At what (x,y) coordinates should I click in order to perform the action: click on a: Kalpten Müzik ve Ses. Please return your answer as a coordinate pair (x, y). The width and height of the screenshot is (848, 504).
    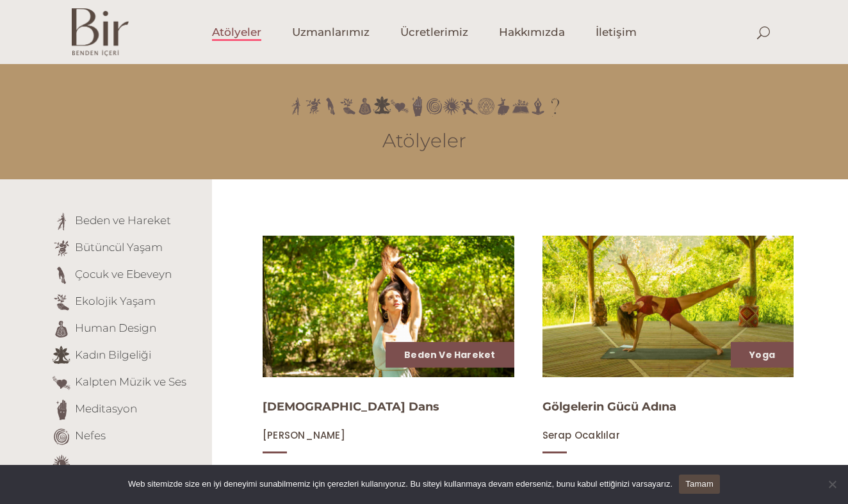
    Looking at the image, I should click on (131, 382).